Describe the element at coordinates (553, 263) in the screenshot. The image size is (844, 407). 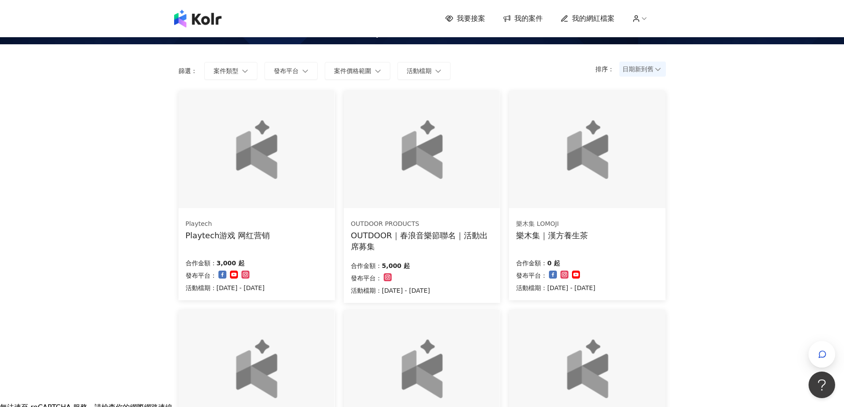
I see `p: 0 起` at that location.